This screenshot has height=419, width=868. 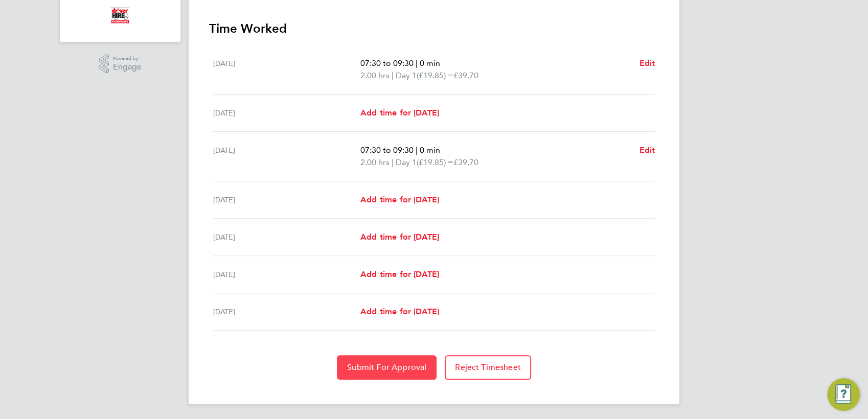 What do you see at coordinates (128, 58) in the screenshot?
I see `span: Powered by` at bounding box center [128, 58].